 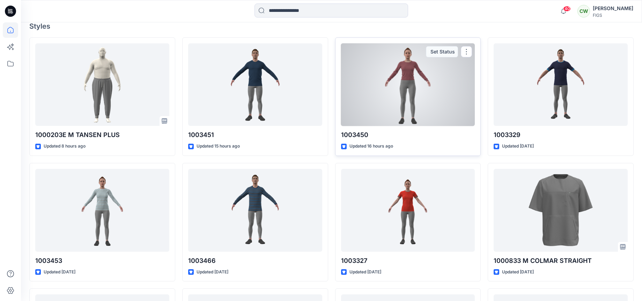 I want to click on p: 1003453, so click(x=102, y=261).